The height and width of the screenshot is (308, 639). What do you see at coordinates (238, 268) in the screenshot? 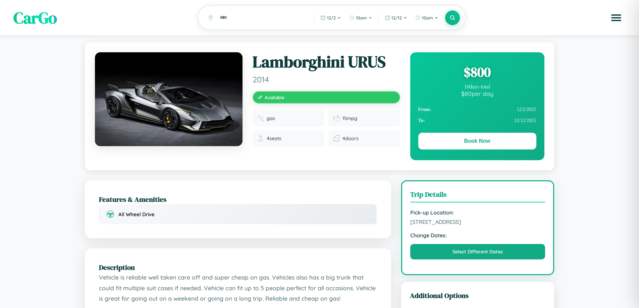
I see `h2: Description` at bounding box center [238, 268].